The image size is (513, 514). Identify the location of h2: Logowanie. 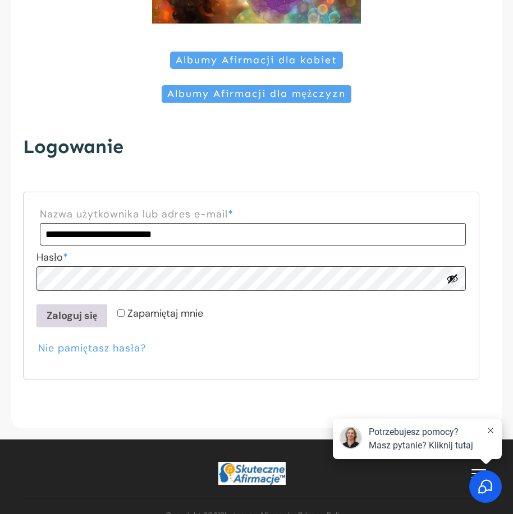
(251, 153).